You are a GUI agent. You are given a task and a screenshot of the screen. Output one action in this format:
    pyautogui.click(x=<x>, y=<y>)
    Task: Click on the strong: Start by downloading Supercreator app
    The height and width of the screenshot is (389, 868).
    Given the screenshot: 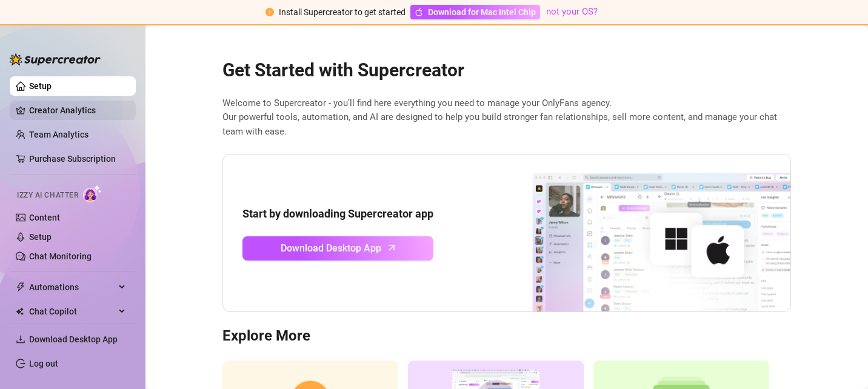 What is the action you would take?
    pyautogui.click(x=338, y=213)
    